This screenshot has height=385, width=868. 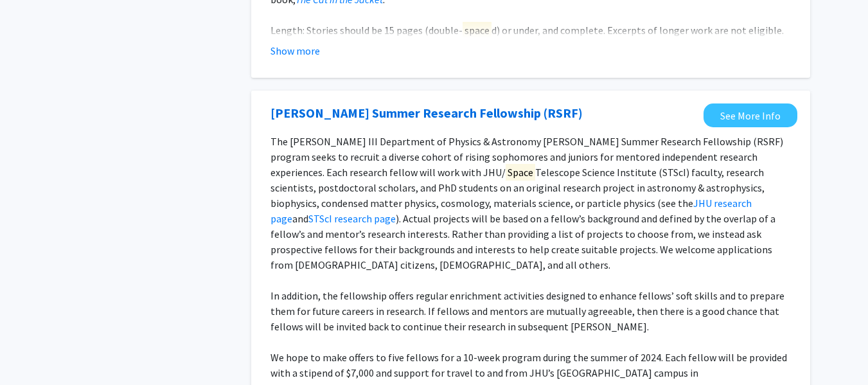 I want to click on a: STScI research page, so click(x=352, y=219).